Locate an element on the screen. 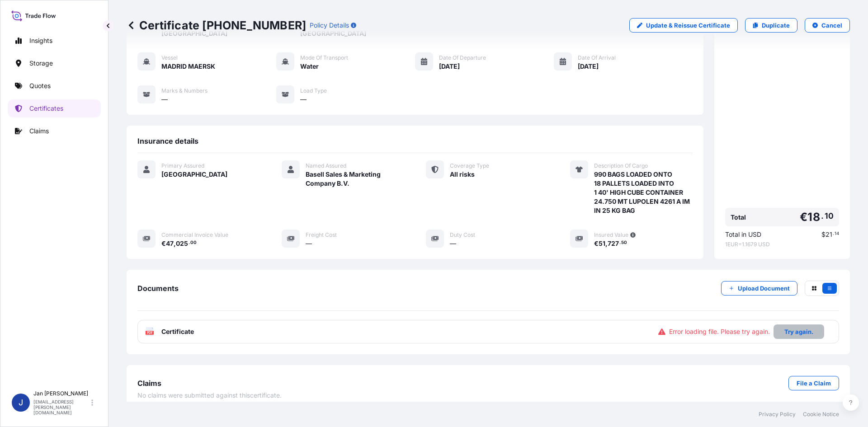 This screenshot has height=427, width=868. button: Upload Document is located at coordinates (759, 289).